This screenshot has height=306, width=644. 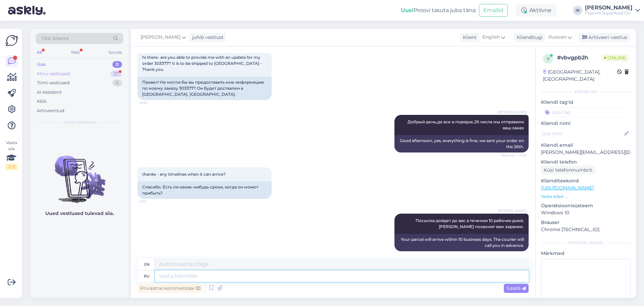 I want to click on div: Спасибо. Есть ли какие-нибудь сроки, когда он может прибыть?, so click(x=205, y=190).